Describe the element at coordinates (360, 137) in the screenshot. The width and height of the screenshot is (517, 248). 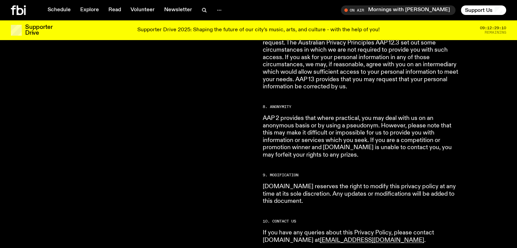
I see `p: AAP 2 provides that where practical, you may deal with us on an anonymous basis or by using a pse...` at that location.